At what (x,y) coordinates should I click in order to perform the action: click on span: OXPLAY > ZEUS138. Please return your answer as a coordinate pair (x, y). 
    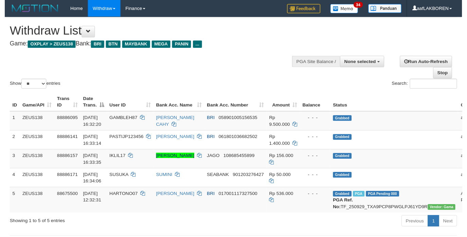
    Looking at the image, I should click on (48, 45).